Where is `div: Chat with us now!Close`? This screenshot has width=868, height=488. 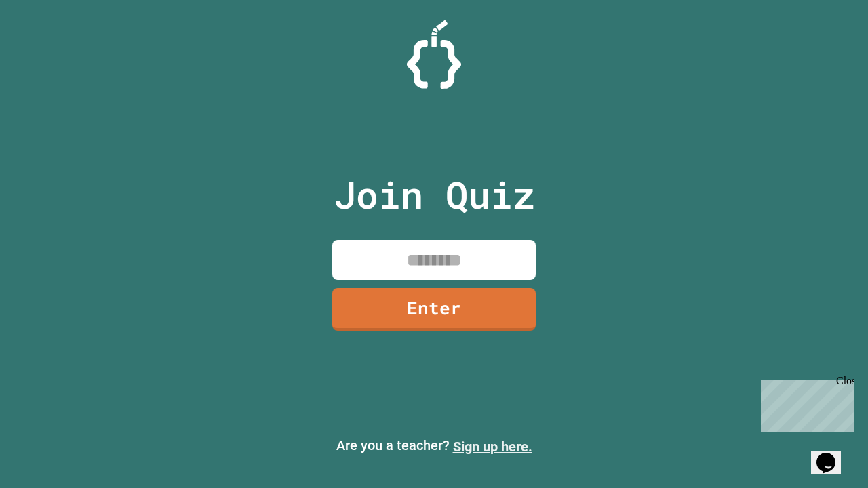 div: Chat with us now!Close is located at coordinates (49, 46).